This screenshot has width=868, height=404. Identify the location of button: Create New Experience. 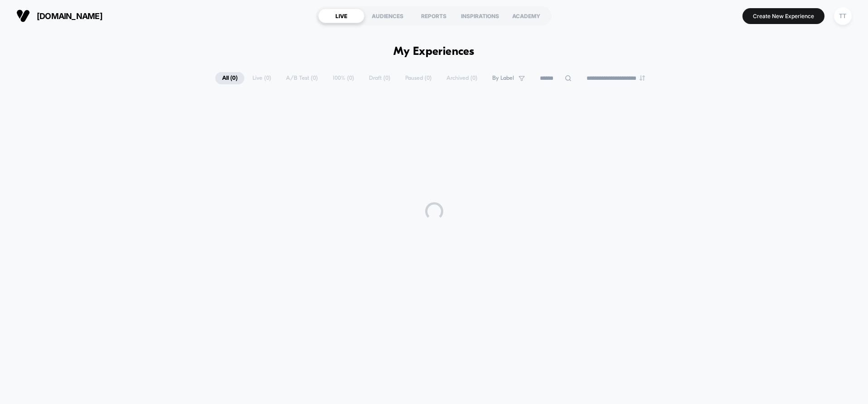
(783, 16).